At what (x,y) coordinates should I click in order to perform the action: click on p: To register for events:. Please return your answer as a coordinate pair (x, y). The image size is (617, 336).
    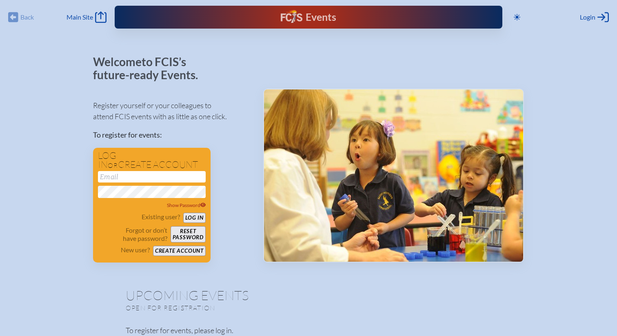
    Looking at the image, I should click on (171, 135).